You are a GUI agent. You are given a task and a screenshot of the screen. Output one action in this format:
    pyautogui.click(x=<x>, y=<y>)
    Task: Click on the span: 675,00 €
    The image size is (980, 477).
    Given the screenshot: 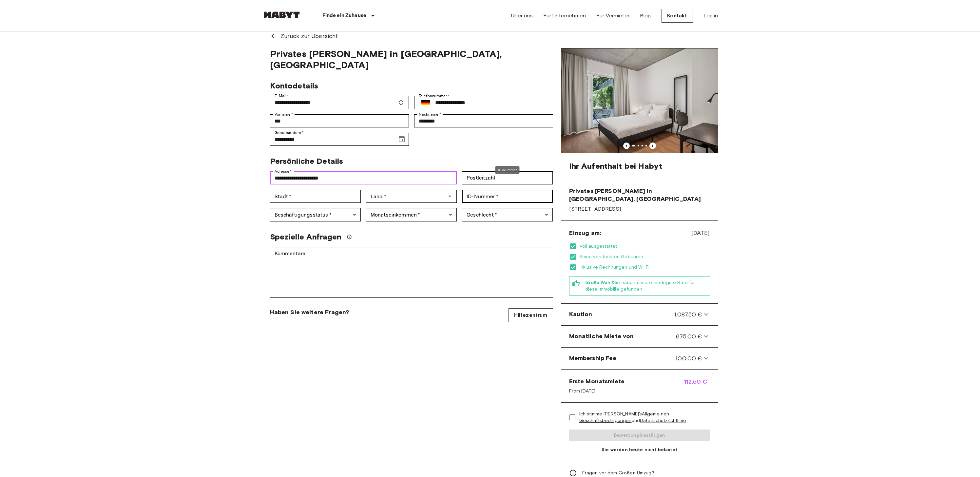 What is the action you would take?
    pyautogui.click(x=688, y=337)
    